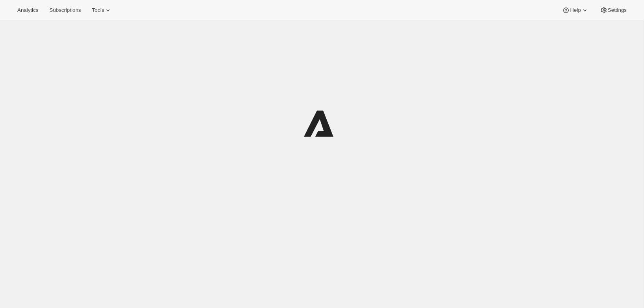  I want to click on span: Help, so click(575, 10).